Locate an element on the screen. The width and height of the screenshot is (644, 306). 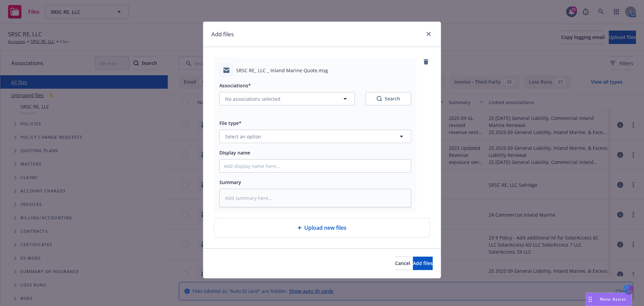
div: Search is located at coordinates (388, 99).